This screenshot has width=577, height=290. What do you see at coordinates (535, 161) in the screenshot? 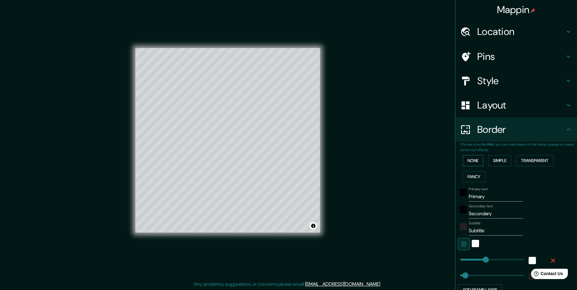
I see `button: Transparent` at bounding box center [535, 161].